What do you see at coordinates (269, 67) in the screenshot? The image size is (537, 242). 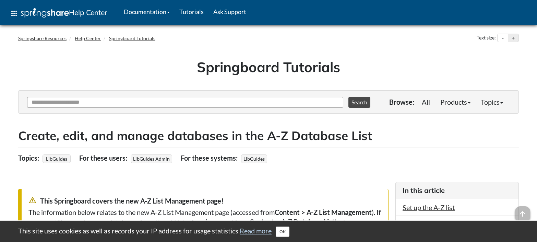 I see `h1: Springboard Tutorials` at bounding box center [269, 67].